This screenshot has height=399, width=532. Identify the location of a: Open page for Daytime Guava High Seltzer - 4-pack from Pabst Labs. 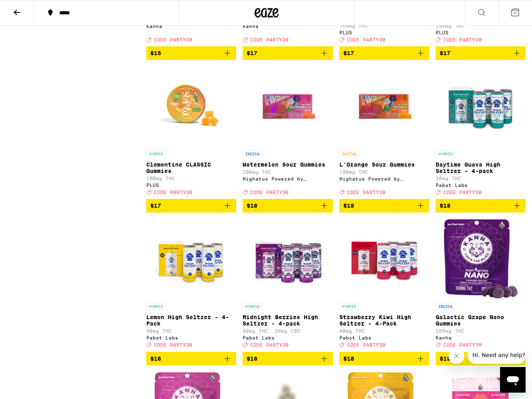
(480, 132).